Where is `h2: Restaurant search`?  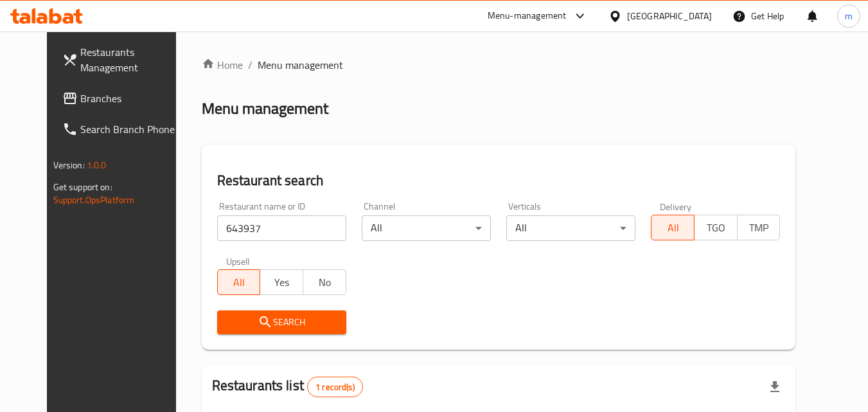
h2: Restaurant search is located at coordinates (499, 180).